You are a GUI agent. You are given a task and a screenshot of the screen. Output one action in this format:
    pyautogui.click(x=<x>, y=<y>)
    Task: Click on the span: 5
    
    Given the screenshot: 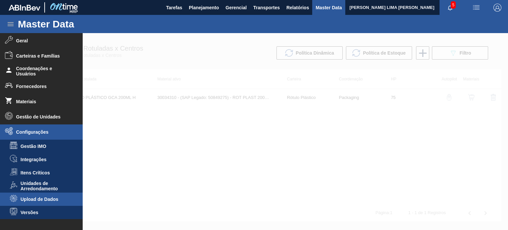 What is the action you would take?
    pyautogui.click(x=453, y=5)
    